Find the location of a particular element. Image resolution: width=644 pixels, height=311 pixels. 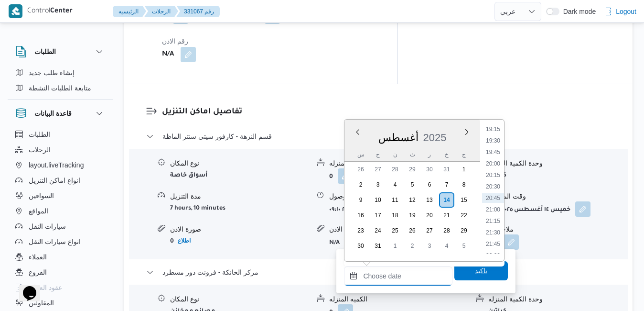

button: السواقين is located at coordinates (60, 196).